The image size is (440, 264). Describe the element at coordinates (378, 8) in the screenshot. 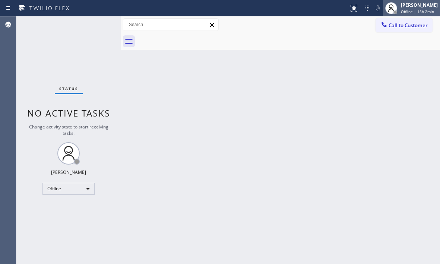

I see `button: Mute` at that location.